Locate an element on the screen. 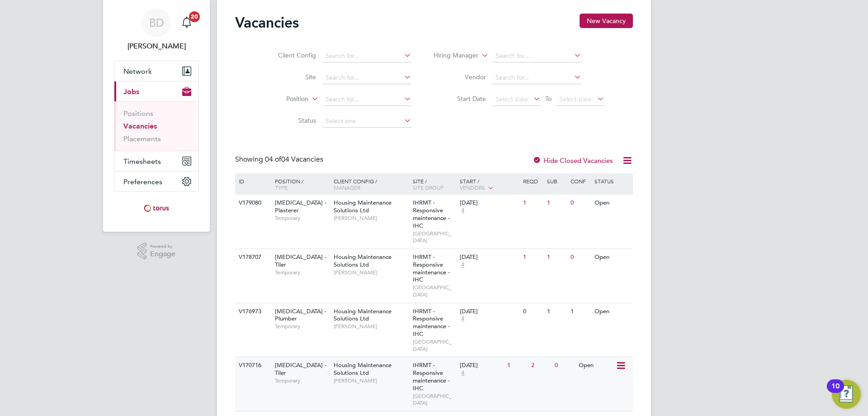 This screenshot has width=868, height=416. span: Timesheets is located at coordinates (142, 161).